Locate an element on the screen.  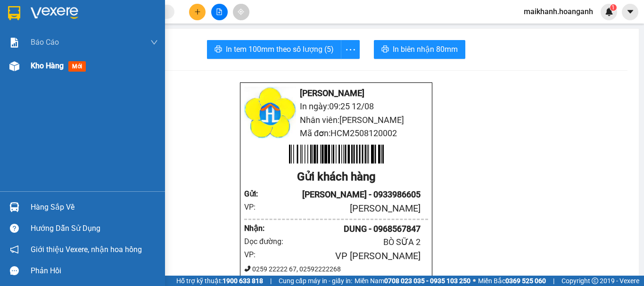
div: Nhận : is located at coordinates (256, 228).